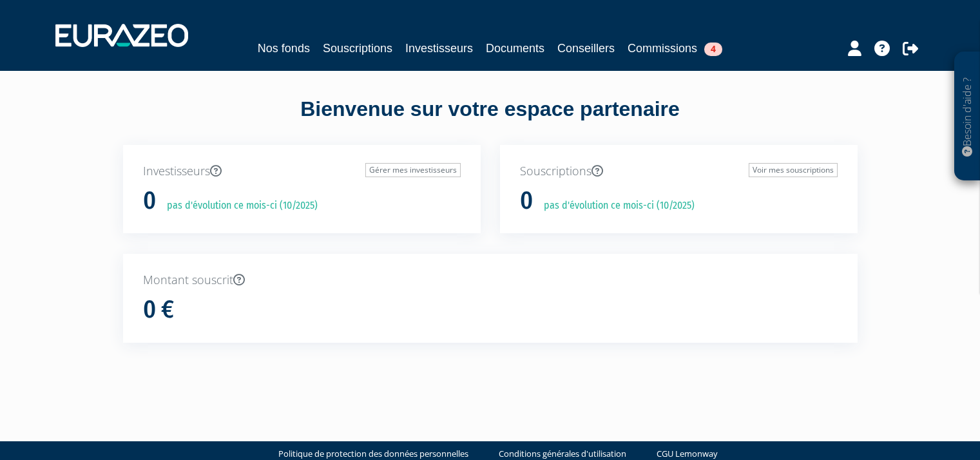 The image size is (980, 460). Describe the element at coordinates (358, 48) in the screenshot. I see `a: Souscriptions` at that location.